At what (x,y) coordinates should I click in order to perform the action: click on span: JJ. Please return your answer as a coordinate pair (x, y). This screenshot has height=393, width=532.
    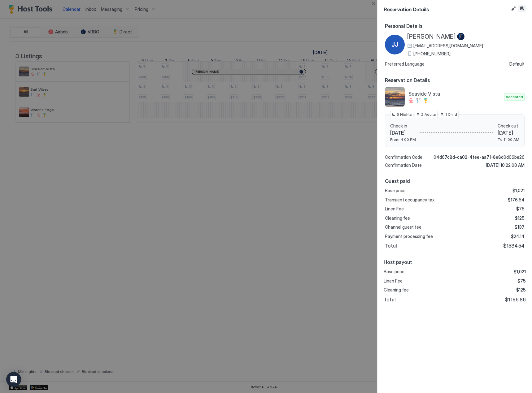
    Looking at the image, I should click on (395, 45).